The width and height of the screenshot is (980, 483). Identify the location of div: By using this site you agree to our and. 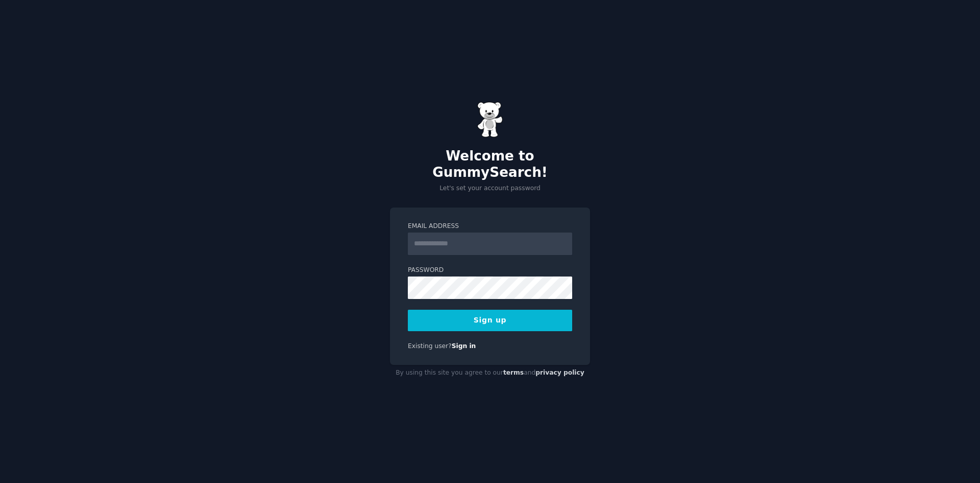
(490, 373).